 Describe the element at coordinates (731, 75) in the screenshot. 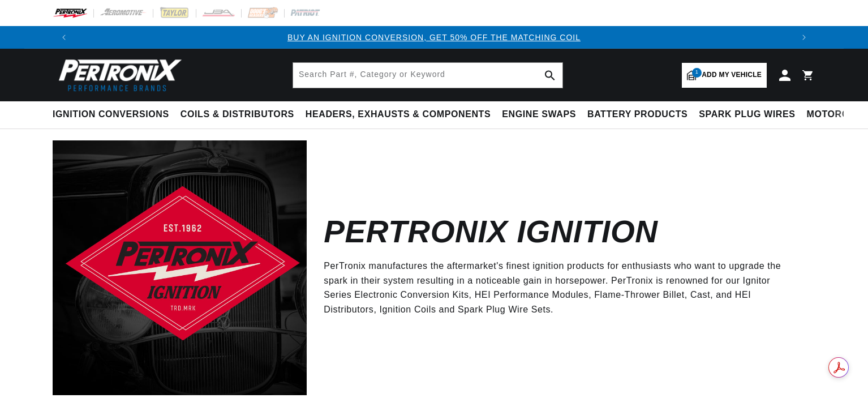

I see `span: Add my vehicle` at that location.